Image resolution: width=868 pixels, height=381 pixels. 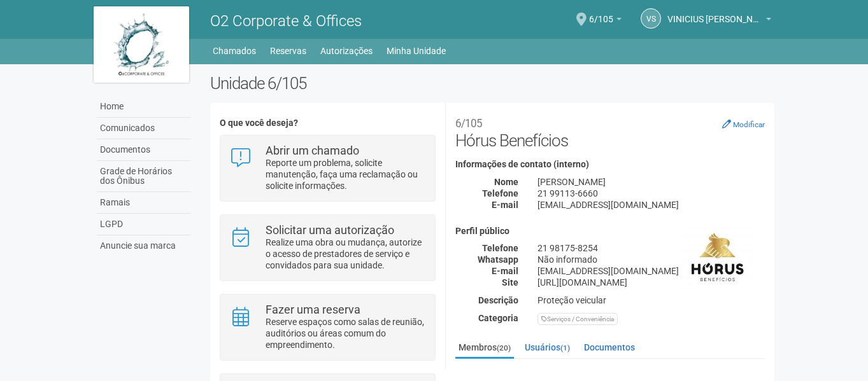 What do you see at coordinates (345, 254) in the screenshot?
I see `p: Realize uma obra ou mudança, autorize o acesso de prestadores de serviço e convidados para sua un...` at bounding box center [345, 254].